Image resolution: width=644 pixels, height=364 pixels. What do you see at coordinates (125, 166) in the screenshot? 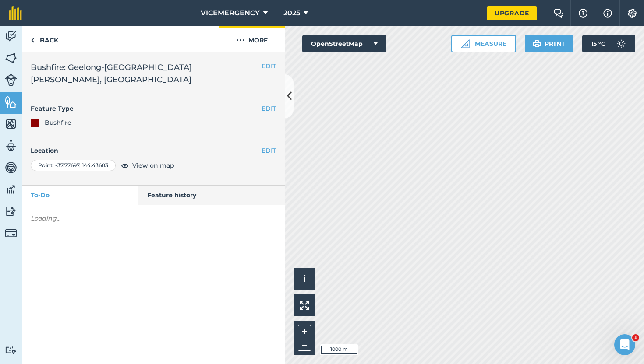
I see `img: svg+xml;base64,PHN2ZyB4bWxucz0iaHR0cDovL3d3dy53My5vcmcvMjAwMC9zdmciIHdpZHRoPSIxOCIgaGVpZ2h0PSIyNC...` at bounding box center [125, 166].